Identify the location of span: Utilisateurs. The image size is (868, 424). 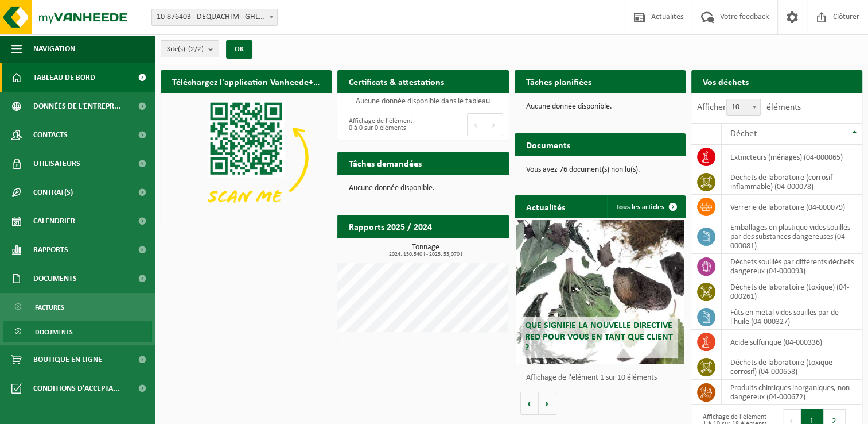
(57, 164).